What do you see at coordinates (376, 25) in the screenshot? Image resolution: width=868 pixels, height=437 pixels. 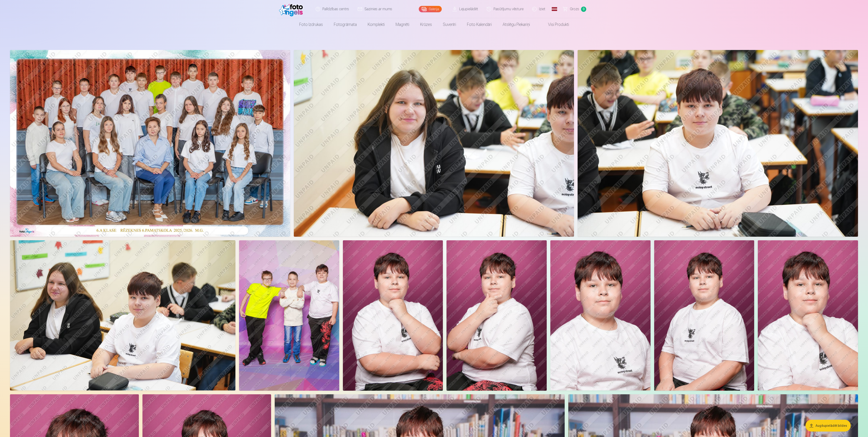 I see `a: Komplekti` at bounding box center [376, 25].